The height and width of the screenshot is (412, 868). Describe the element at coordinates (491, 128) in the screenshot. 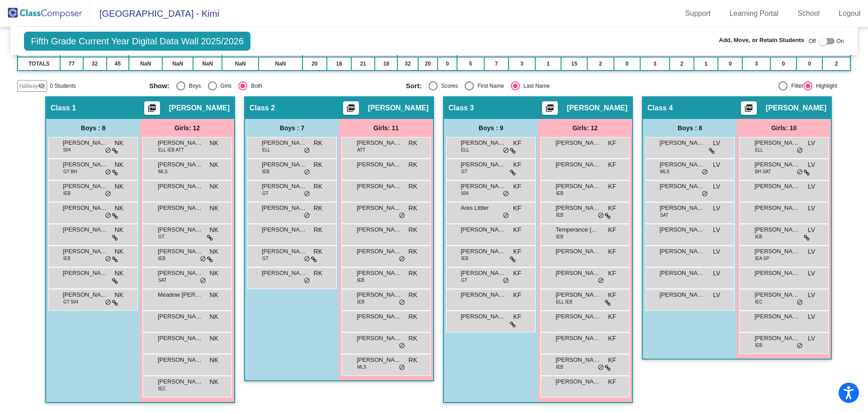

I see `div: Boys : 9` at that location.